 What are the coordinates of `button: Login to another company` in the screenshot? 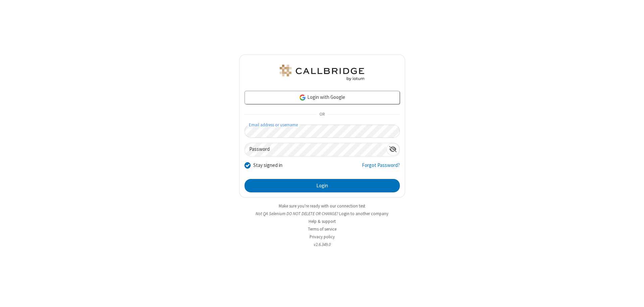 It's located at (364, 213).